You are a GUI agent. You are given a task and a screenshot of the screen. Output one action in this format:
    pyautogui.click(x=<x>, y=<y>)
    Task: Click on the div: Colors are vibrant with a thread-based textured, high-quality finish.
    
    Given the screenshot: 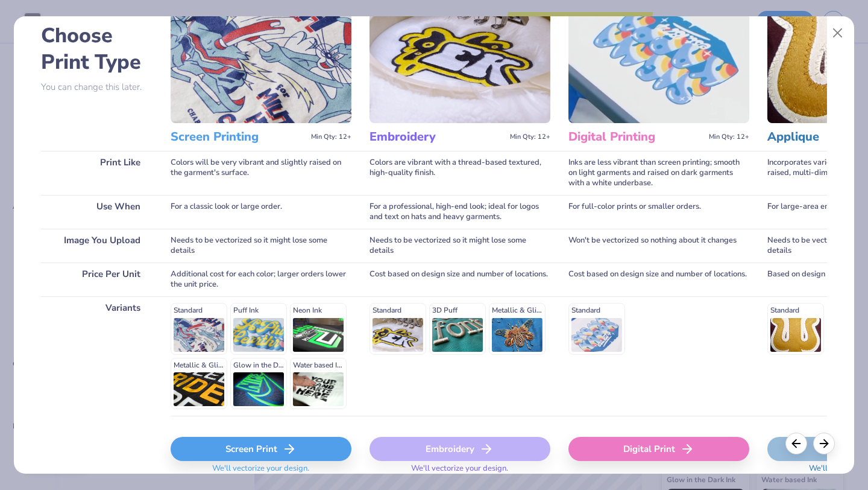 What is the action you would take?
    pyautogui.click(x=460, y=172)
    